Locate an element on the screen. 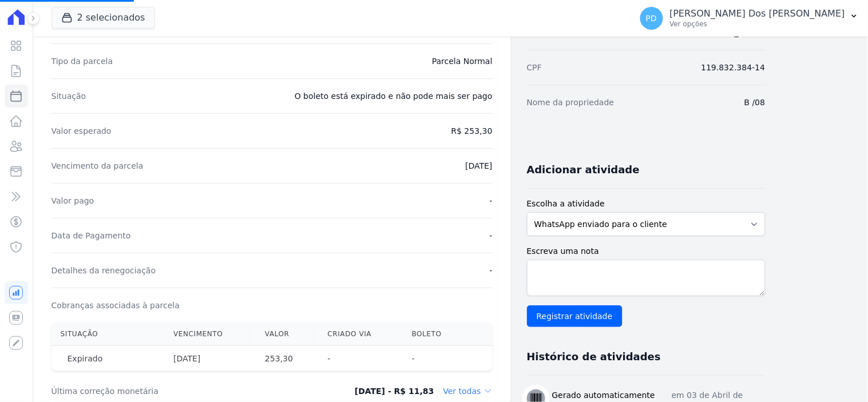  h3: Adicionar atividade is located at coordinates (583, 170).